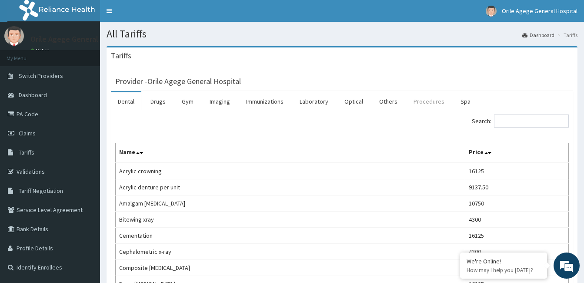  What do you see at coordinates (503, 269) in the screenshot?
I see `p: How may I help you today?` at bounding box center [503, 269].